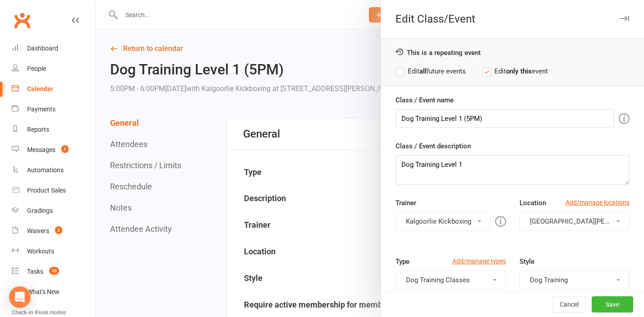 This screenshot has width=644, height=317. I want to click on button: Dog Training, so click(575, 280).